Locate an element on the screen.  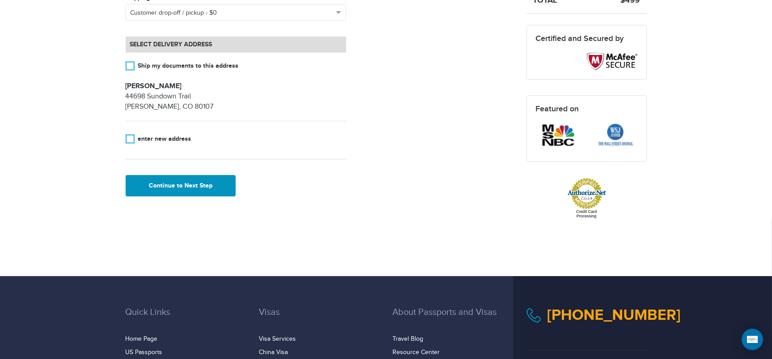
span: Customer drop-off / pickup - $0 is located at coordinates (232, 13).